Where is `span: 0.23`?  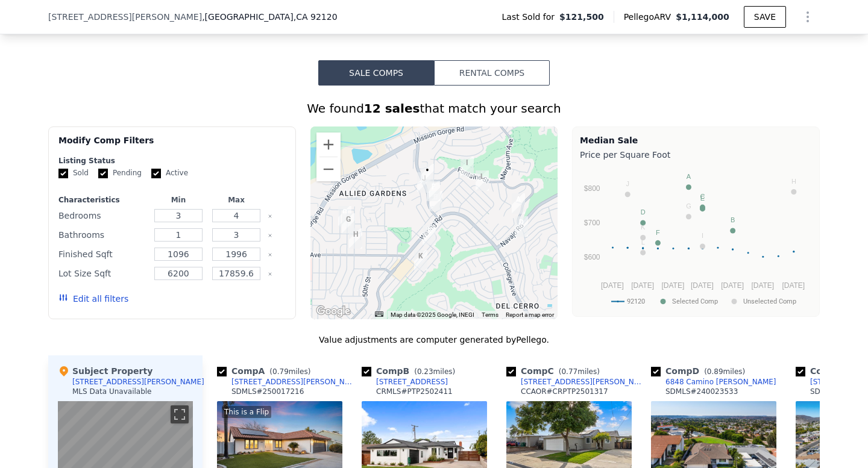 span: 0.23 is located at coordinates (425, 371).